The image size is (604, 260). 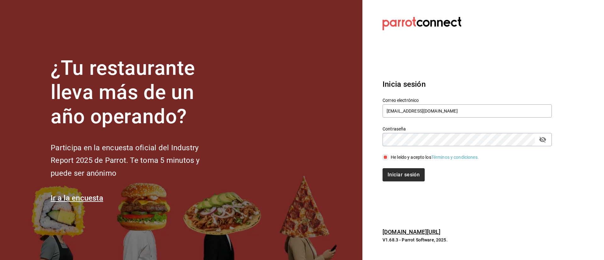 What do you see at coordinates (542, 140) in the screenshot?
I see `button: passwordField` at bounding box center [542, 140].